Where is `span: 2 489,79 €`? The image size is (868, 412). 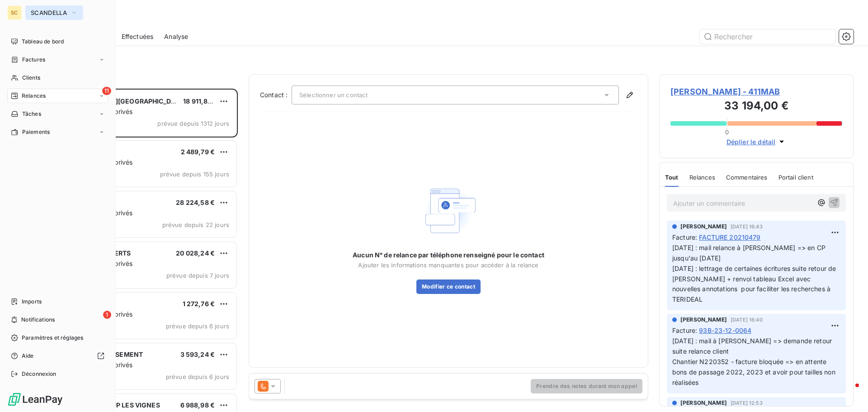 span: 2 489,79 € is located at coordinates (198, 151).